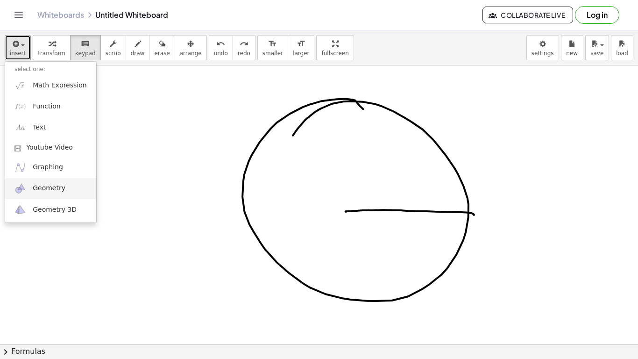 This screenshot has width=638, height=359. Describe the element at coordinates (220, 44) in the screenshot. I see `i: undo` at that location.